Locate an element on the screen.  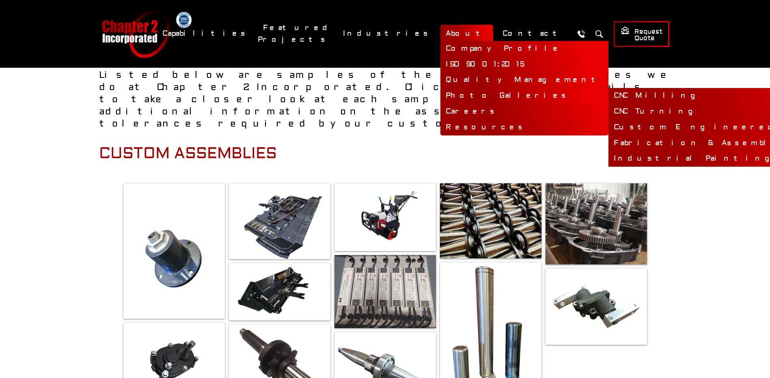
button: Search is located at coordinates (599, 34).